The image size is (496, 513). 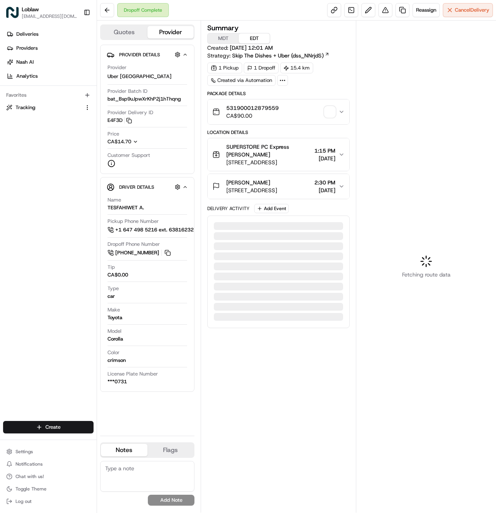 What do you see at coordinates (113, 353) in the screenshot?
I see `span: Color` at bounding box center [113, 353].